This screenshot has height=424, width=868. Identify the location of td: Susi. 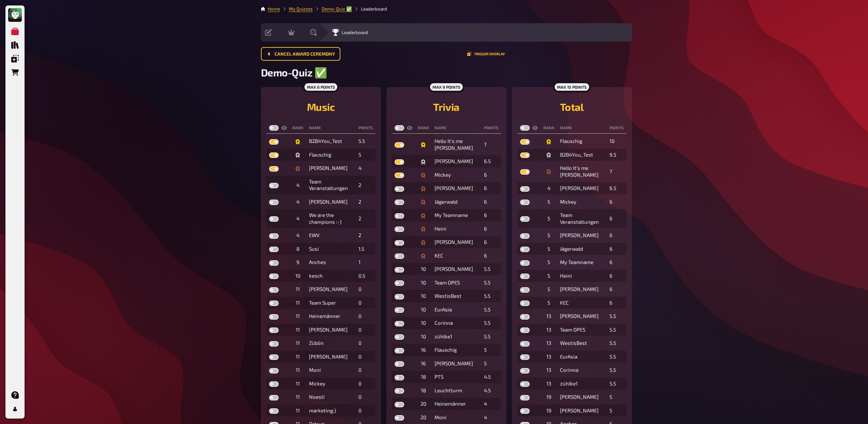
(331, 249).